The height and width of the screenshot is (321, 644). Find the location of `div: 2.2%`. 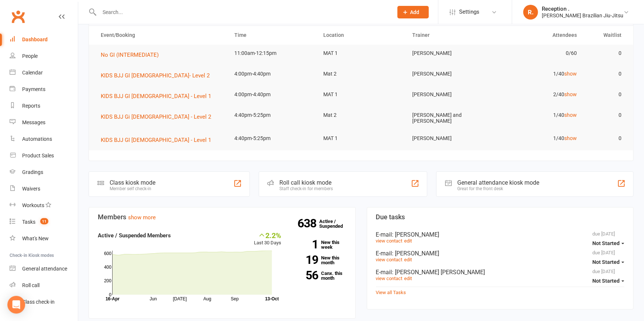

div: 2.2% is located at coordinates (268, 235).